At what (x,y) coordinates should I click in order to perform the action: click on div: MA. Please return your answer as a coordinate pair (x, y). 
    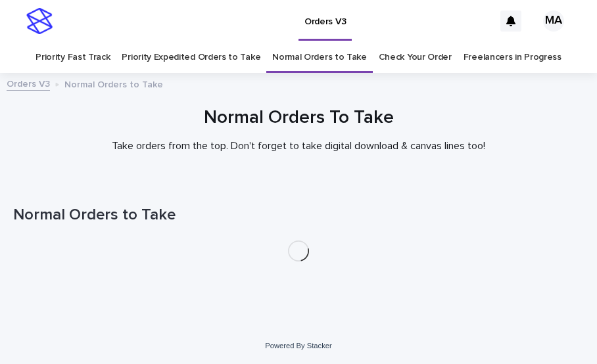
    Looking at the image, I should click on (554, 21).